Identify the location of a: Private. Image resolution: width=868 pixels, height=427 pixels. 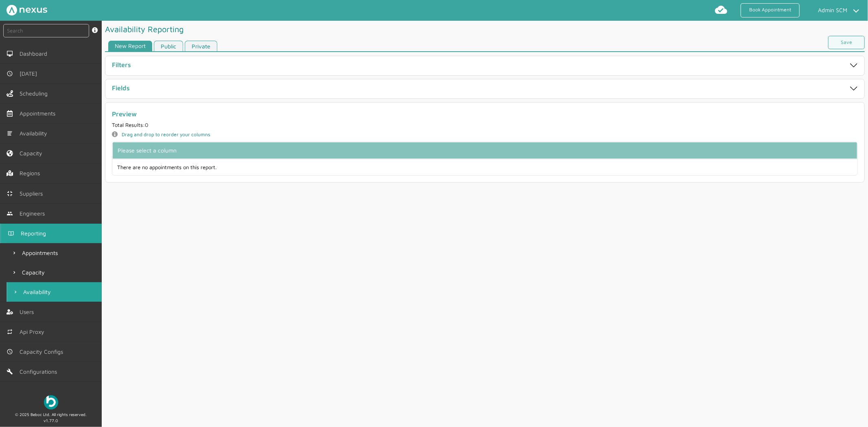
(201, 46).